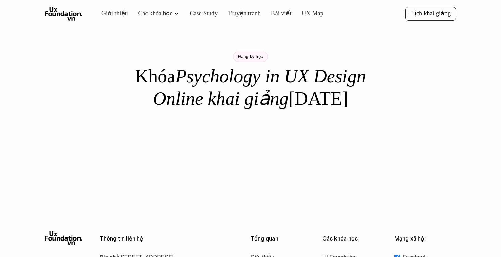  What do you see at coordinates (431, 13) in the screenshot?
I see `p: Lịch khai giảng` at bounding box center [431, 13].